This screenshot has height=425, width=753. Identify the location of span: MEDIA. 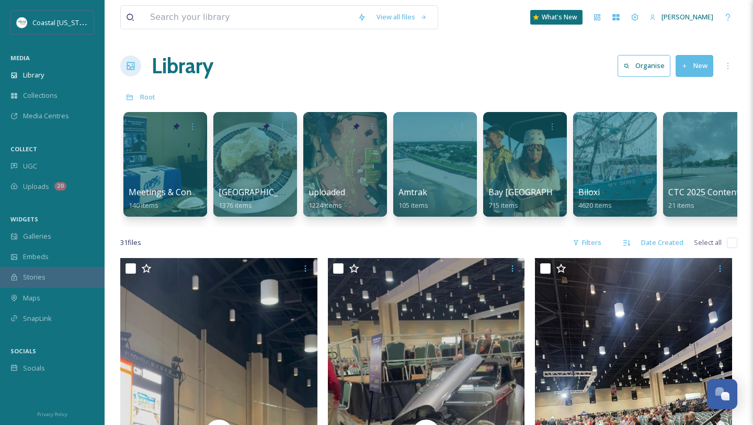
(20, 58).